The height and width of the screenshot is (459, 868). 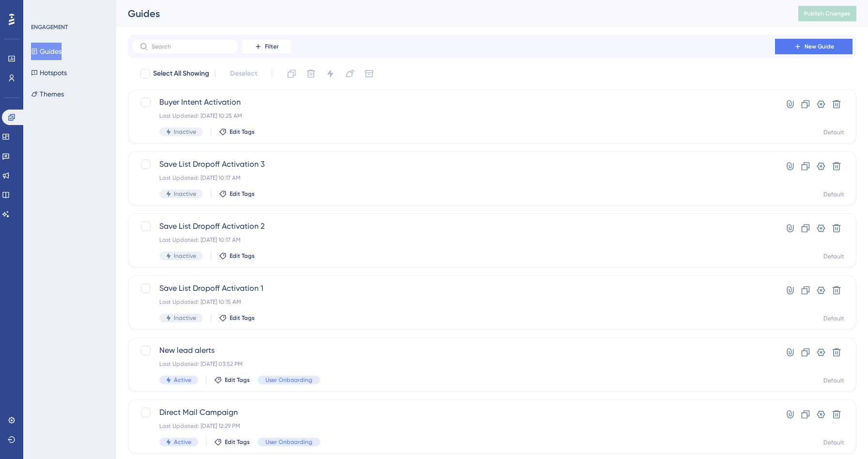 I want to click on div: ENGAGEMENT, so click(x=49, y=27).